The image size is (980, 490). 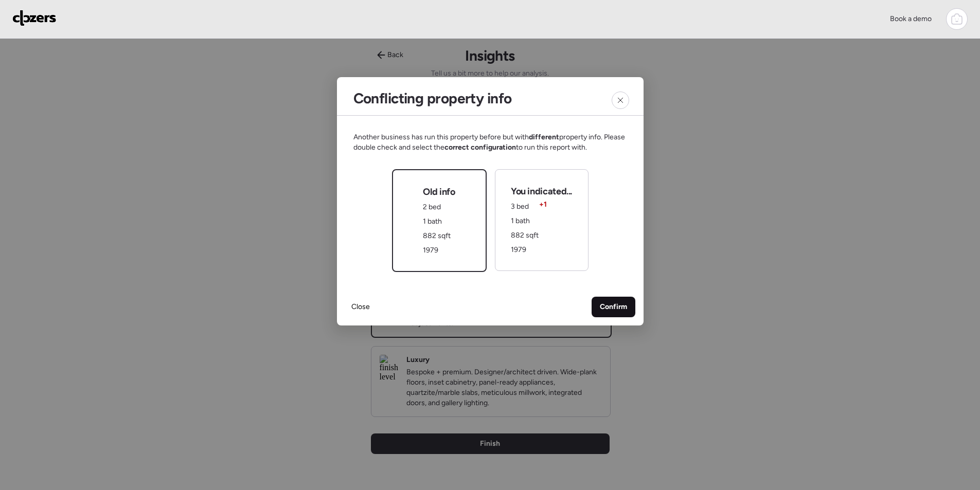 I want to click on span: Old info, so click(x=439, y=191).